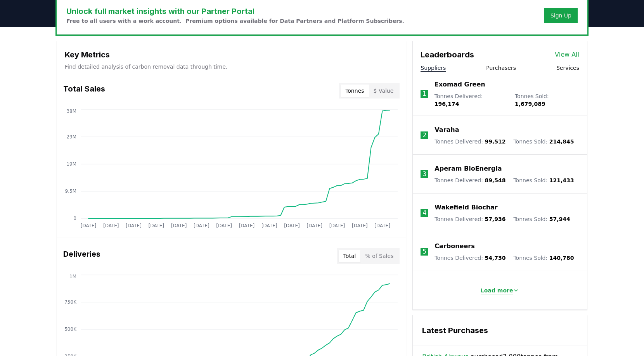  Describe the element at coordinates (454, 246) in the screenshot. I see `a: Carboneers` at that location.